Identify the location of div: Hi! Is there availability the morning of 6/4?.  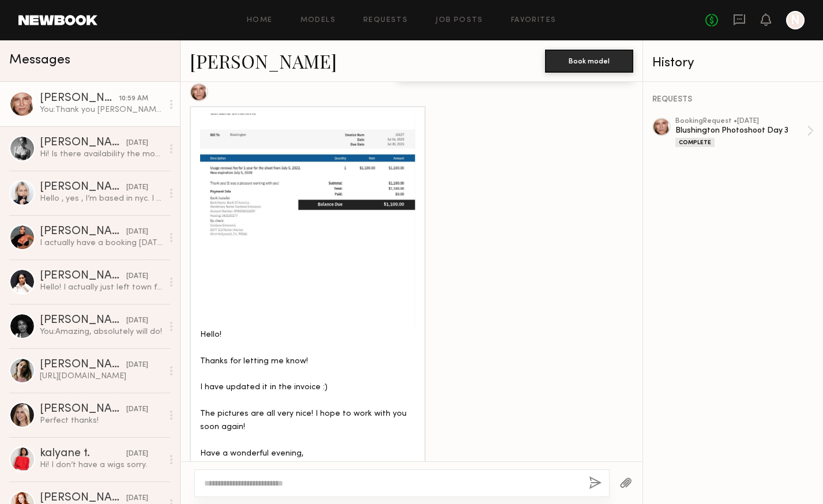
(101, 154).